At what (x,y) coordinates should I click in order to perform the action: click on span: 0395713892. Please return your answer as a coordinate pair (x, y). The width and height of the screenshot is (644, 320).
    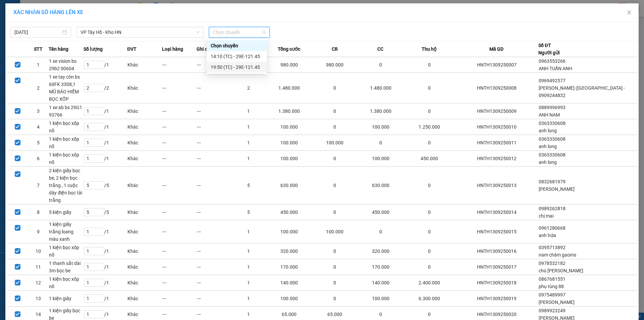
    Looking at the image, I should click on (552, 248).